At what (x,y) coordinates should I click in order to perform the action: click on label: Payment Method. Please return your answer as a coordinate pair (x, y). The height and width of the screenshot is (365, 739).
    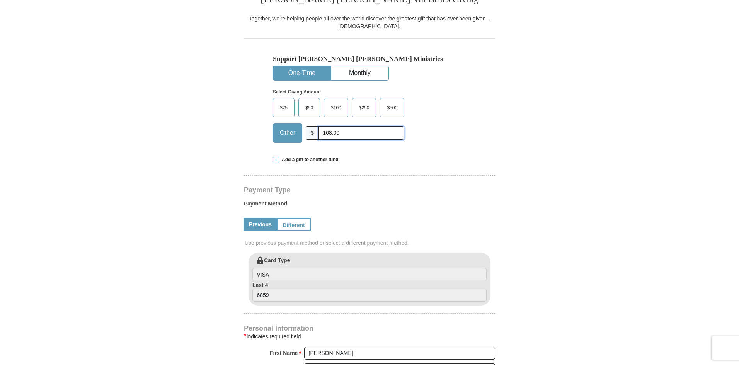
    Looking at the image, I should click on (370, 206).